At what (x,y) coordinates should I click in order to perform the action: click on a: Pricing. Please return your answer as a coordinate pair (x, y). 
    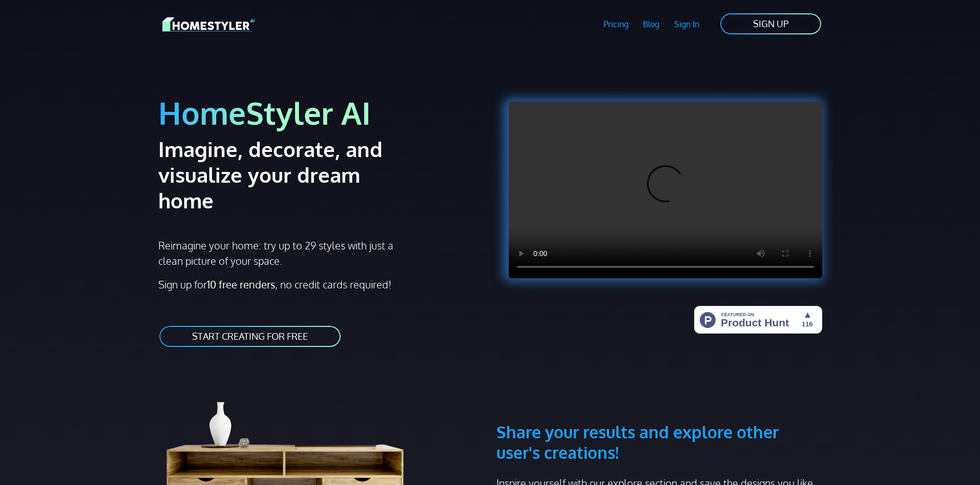
    Looking at the image, I should click on (616, 24).